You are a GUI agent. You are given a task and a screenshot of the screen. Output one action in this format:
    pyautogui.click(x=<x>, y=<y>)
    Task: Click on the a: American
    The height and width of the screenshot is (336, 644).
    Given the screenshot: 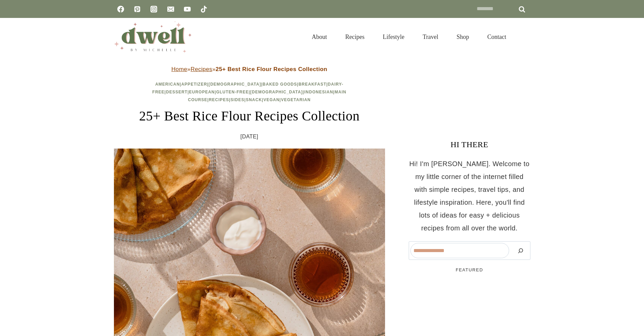 What is the action you would take?
    pyautogui.click(x=167, y=84)
    